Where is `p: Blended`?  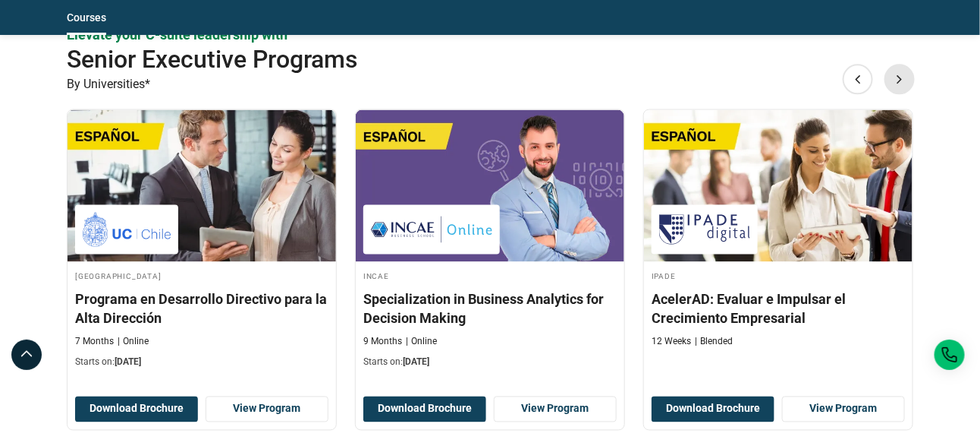
p: Blended is located at coordinates (714, 341).